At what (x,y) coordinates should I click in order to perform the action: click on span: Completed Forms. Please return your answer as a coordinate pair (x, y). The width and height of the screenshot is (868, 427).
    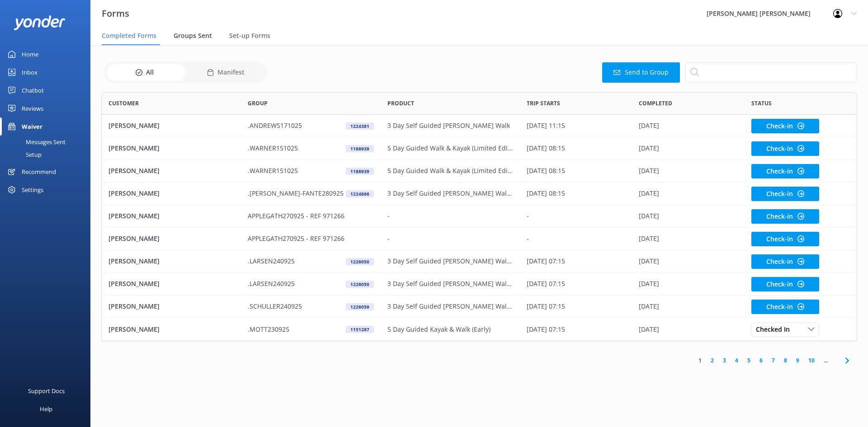
    Looking at the image, I should click on (129, 36).